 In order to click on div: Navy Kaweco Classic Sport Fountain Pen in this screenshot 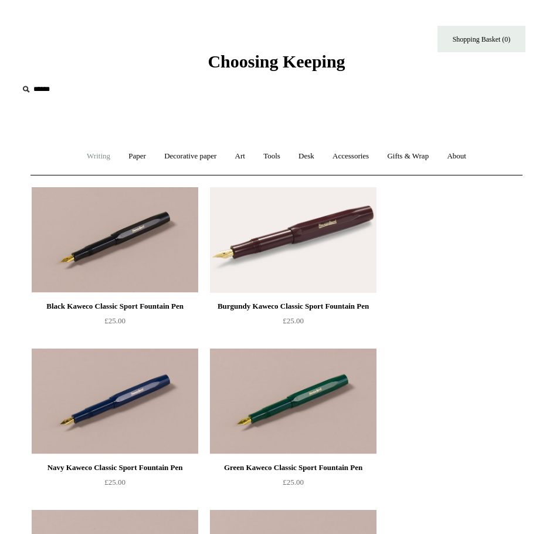, I will do `click(115, 468)`.